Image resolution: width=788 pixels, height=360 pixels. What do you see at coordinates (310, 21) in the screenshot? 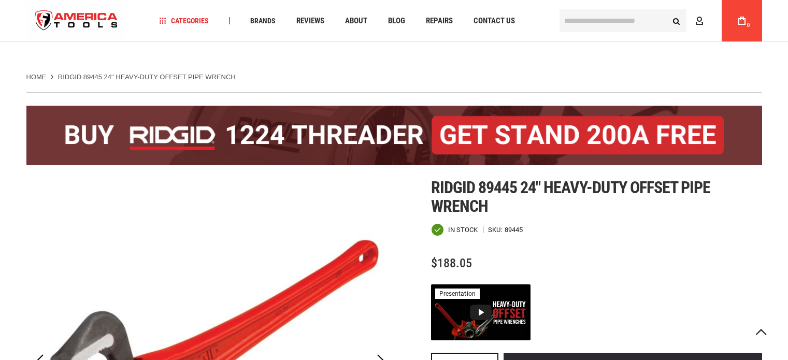
I see `a: Reviews` at bounding box center [310, 21].